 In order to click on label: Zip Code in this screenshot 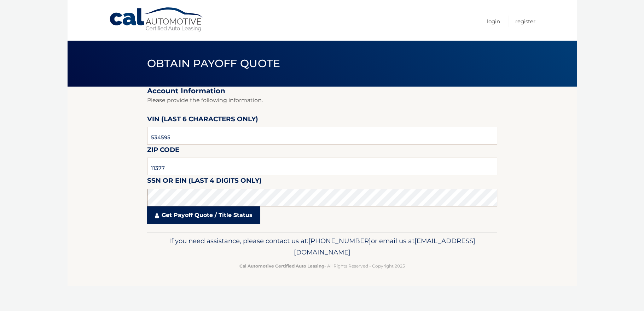, I will do `click(163, 151)`.